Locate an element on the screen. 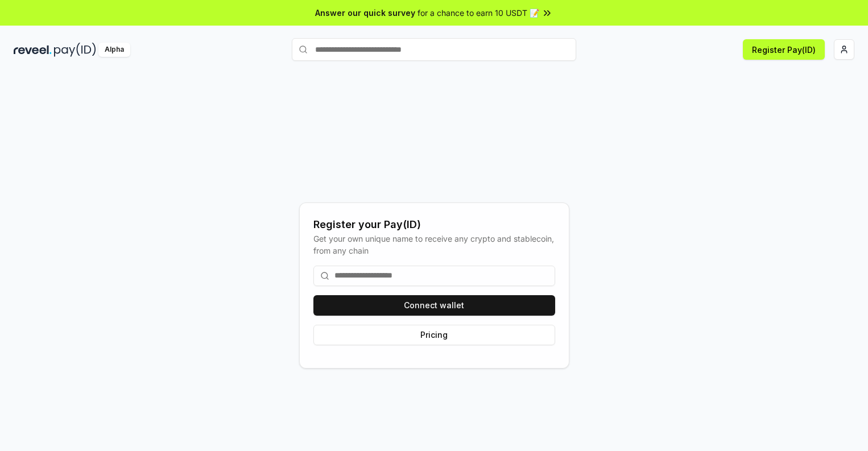 This screenshot has width=868, height=451. button: Pricing is located at coordinates (434, 335).